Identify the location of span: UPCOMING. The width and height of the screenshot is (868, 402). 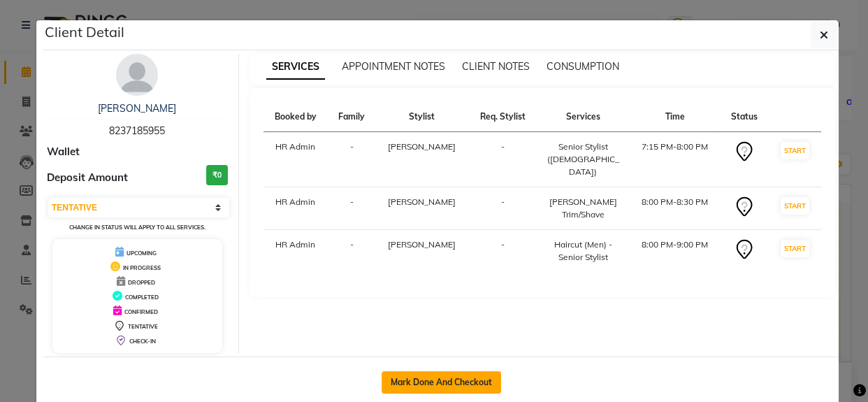
(142, 253).